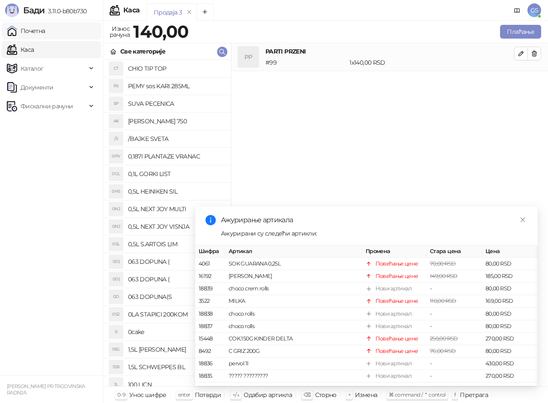 The width and height of the screenshot is (548, 403). Describe the element at coordinates (176, 191) in the screenshot. I see `h4: 0,5L HEINIKEN SIL` at that location.